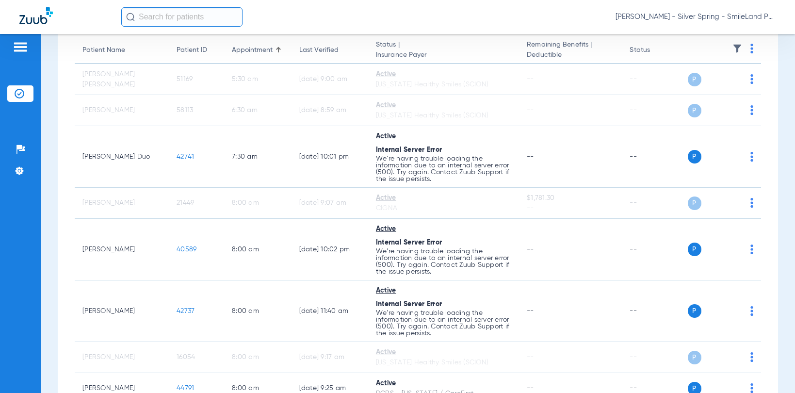 Image resolution: width=795 pixels, height=393 pixels. I want to click on th: Status |, so click(443, 50).